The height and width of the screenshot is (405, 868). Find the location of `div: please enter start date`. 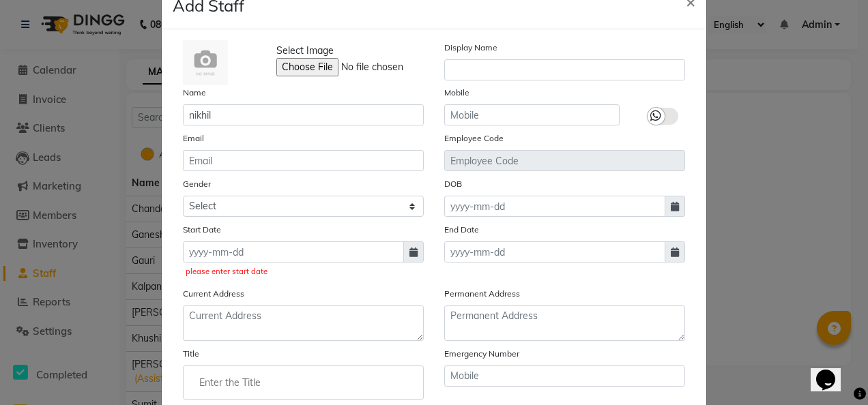

div: please enter start date is located at coordinates (303, 271).